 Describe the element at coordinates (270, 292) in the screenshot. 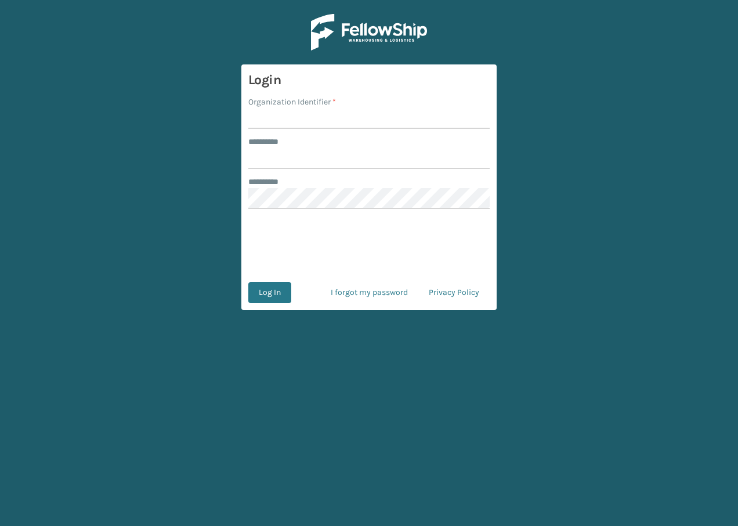

I see `button: Log In` at that location.